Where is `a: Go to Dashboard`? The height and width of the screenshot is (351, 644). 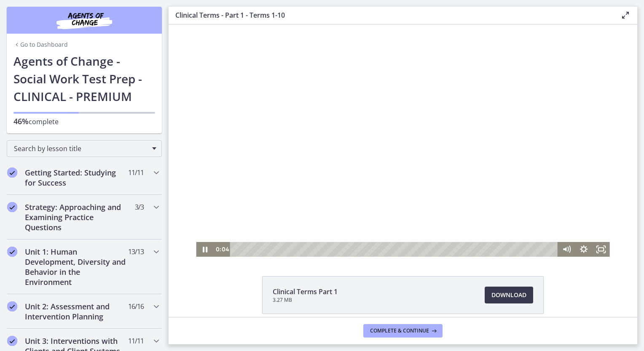 a: Go to Dashboard is located at coordinates (41, 45).